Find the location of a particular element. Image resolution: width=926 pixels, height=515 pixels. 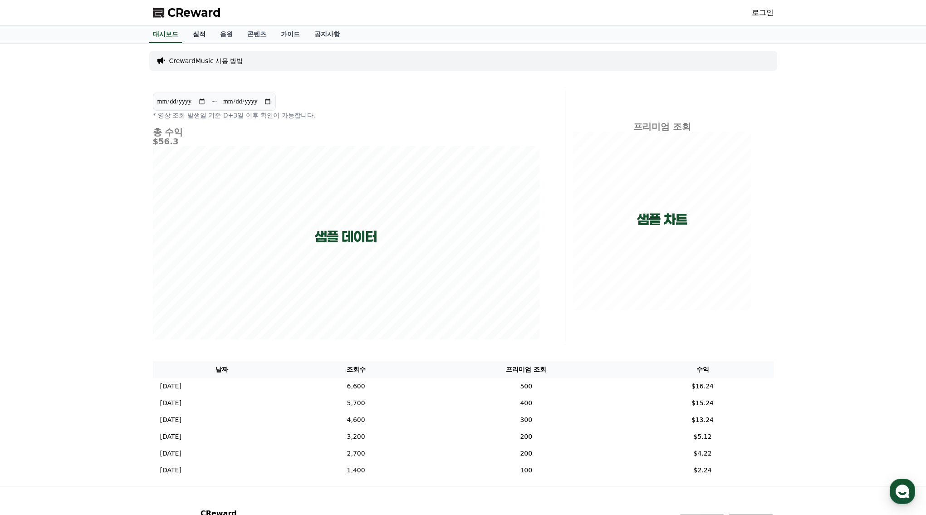

td: $5.12 is located at coordinates (703, 436).